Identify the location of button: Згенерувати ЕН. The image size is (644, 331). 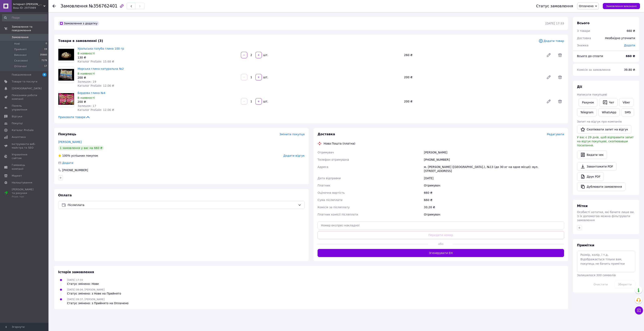
(441, 253).